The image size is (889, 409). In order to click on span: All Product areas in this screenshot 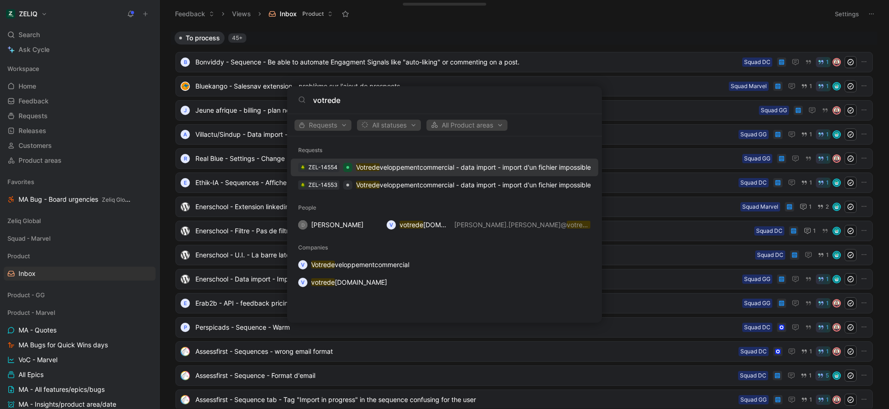, I will do `click(467, 125)`.